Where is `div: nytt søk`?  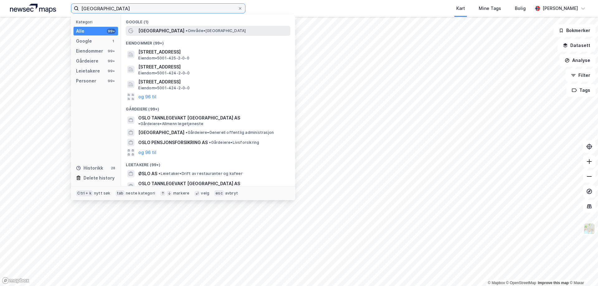
div: nytt søk is located at coordinates (102, 194).